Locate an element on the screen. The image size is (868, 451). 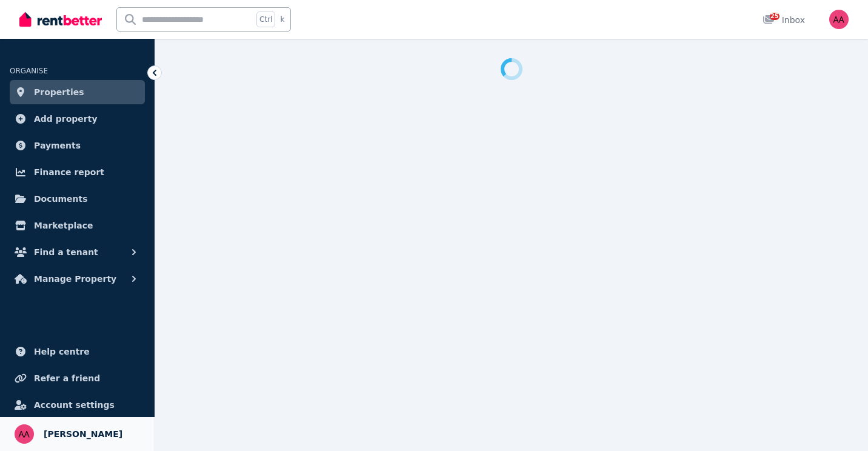
span: Refer a friend is located at coordinates (67, 379).